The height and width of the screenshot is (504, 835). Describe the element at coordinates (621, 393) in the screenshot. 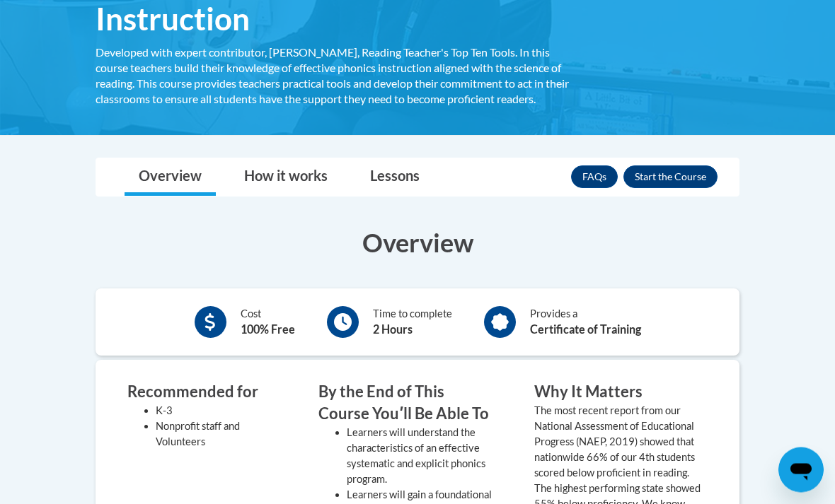

I see `h3: Why It Matters` at that location.